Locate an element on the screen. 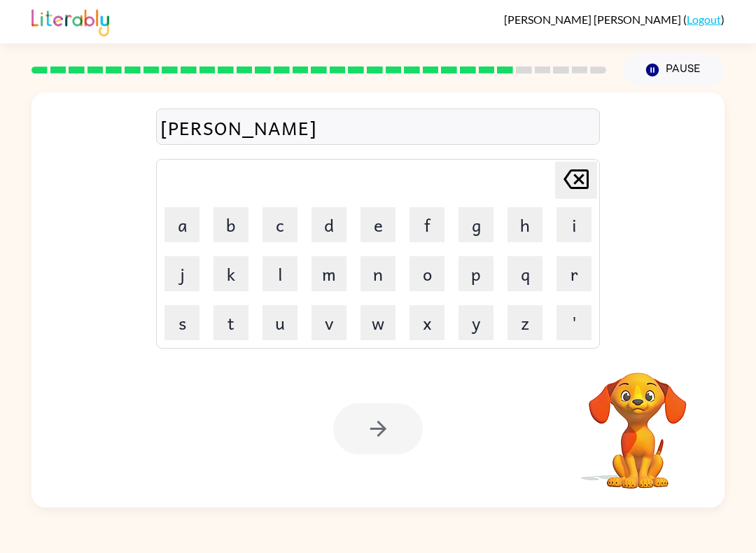  button: i is located at coordinates (574, 225).